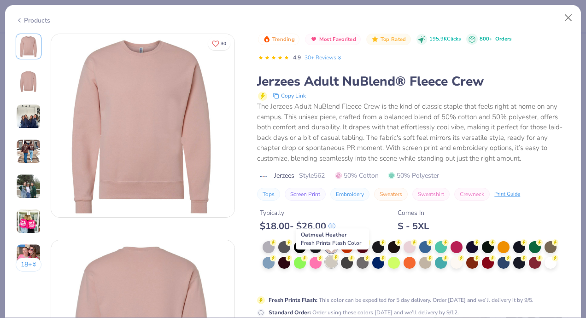 The image size is (586, 318). I want to click on div: The Jerzees Adult NuBlend Fleece Crew is the kind of classic staple that feels right at home on a..., so click(414, 132).